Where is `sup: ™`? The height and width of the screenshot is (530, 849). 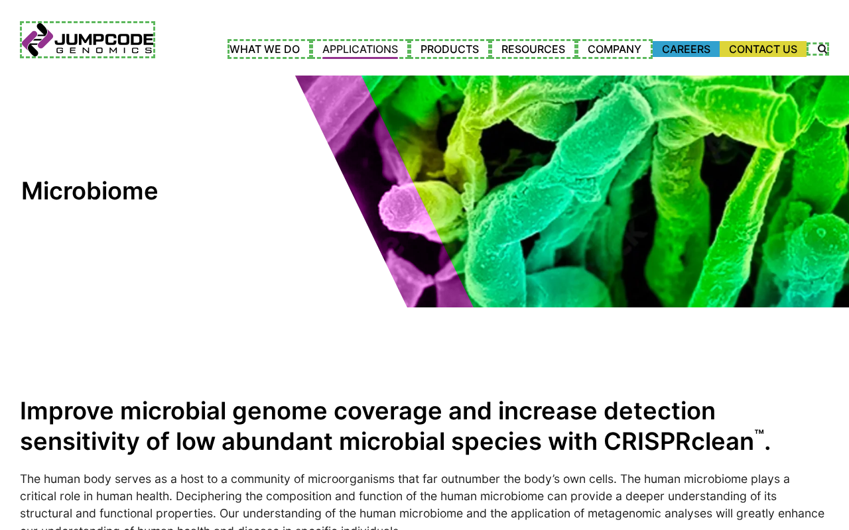
sup: ™ is located at coordinates (759, 436).